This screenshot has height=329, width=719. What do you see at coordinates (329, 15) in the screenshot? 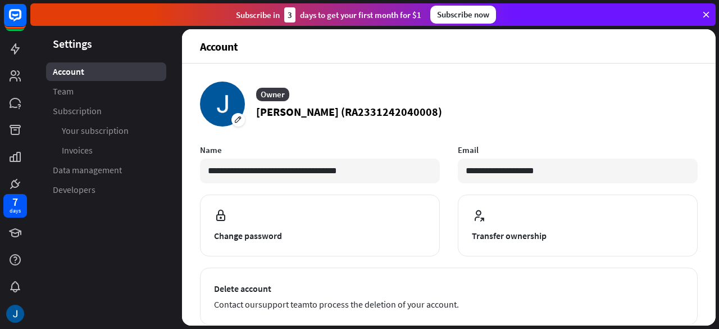
I see `div: Subscribe in days to get your first month for $1` at bounding box center [329, 15].